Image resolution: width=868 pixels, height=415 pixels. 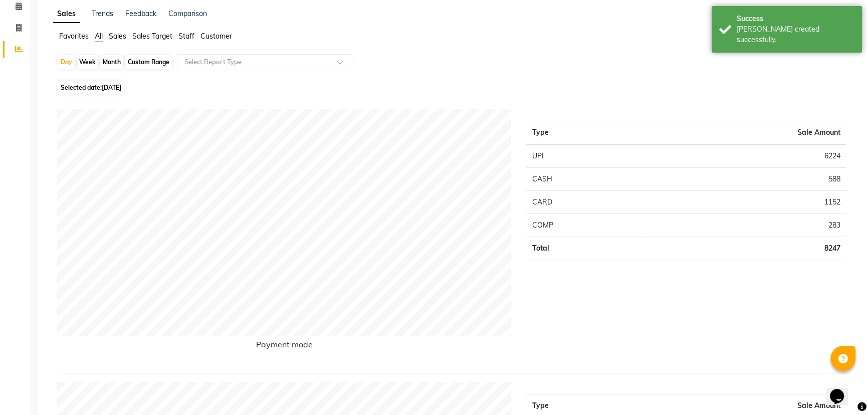 What do you see at coordinates (91, 87) in the screenshot?
I see `span: Selected date:` at bounding box center [91, 87].